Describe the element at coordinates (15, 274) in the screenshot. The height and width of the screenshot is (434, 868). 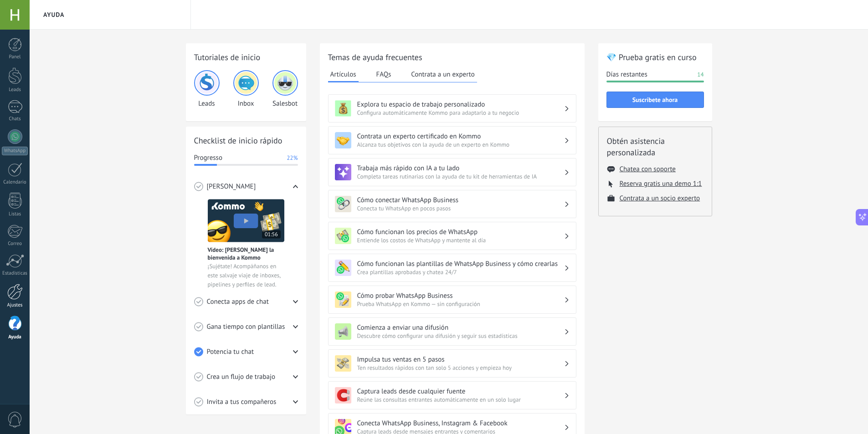
I see `div: Estadísticas` at that location.